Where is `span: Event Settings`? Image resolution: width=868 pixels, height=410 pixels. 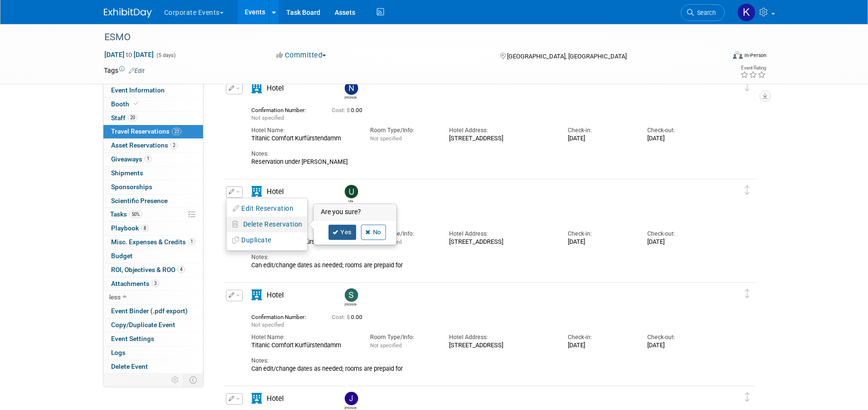
span: Event Settings is located at coordinates (133, 339).